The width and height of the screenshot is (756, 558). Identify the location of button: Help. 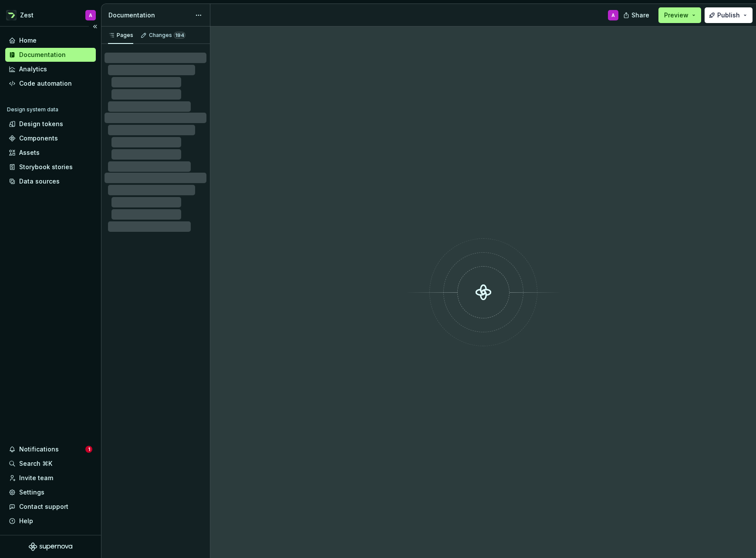
(51, 521).